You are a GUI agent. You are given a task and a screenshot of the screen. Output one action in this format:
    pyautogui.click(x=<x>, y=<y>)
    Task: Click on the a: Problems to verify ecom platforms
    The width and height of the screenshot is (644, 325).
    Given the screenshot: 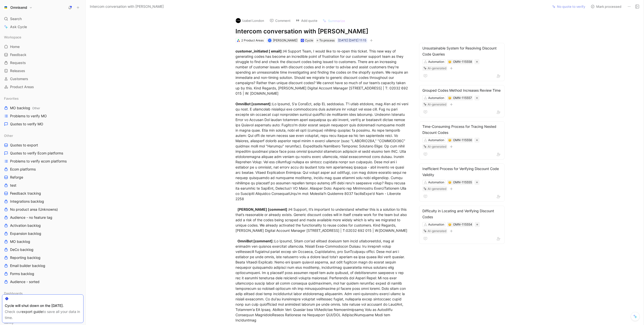 What is the action you would take?
    pyautogui.click(x=43, y=162)
    